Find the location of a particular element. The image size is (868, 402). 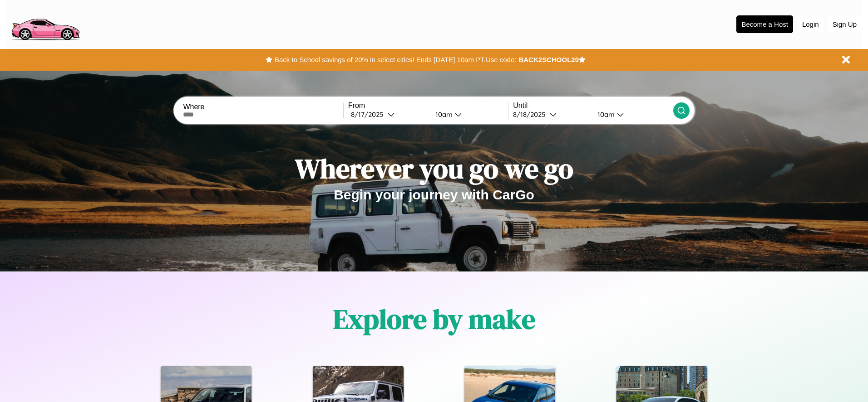

button: Sign Up is located at coordinates (844, 24).